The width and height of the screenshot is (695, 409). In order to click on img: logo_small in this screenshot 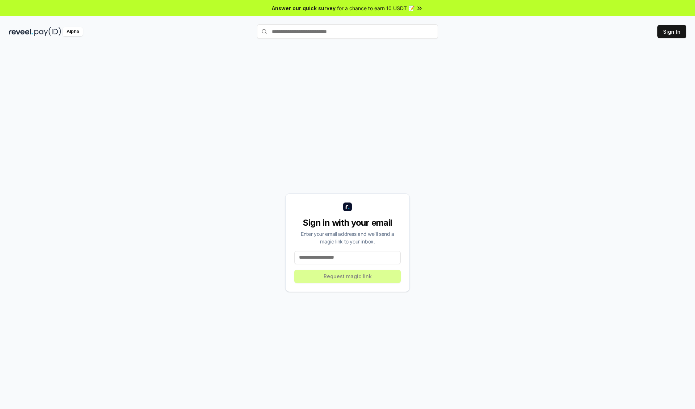, I will do `click(348, 207)`.